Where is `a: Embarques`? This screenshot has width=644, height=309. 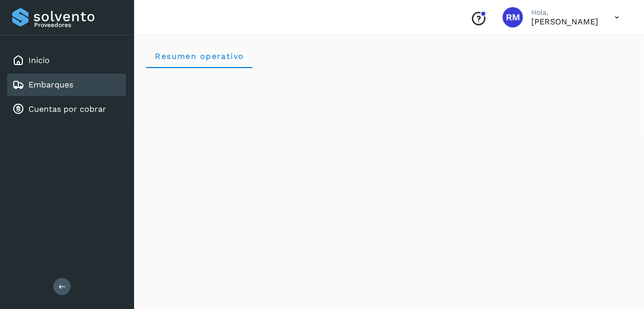
a: Embarques is located at coordinates (51, 85).